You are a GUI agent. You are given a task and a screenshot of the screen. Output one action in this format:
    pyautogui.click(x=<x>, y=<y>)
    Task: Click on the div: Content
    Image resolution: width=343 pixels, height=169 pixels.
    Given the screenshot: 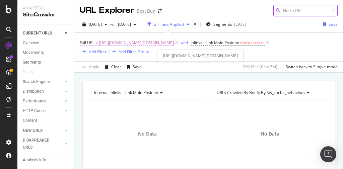 What is the action you would take?
    pyautogui.click(x=30, y=121)
    